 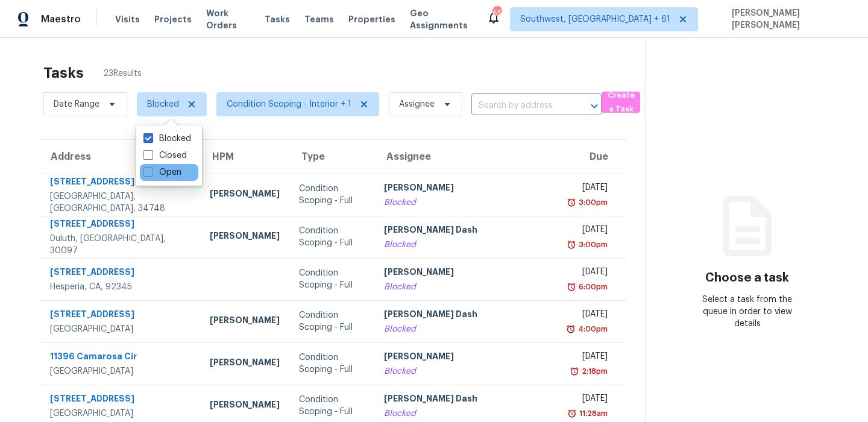 What do you see at coordinates (748, 312) in the screenshot?
I see `div: Select a task from the queue in order to view details` at bounding box center [748, 312].